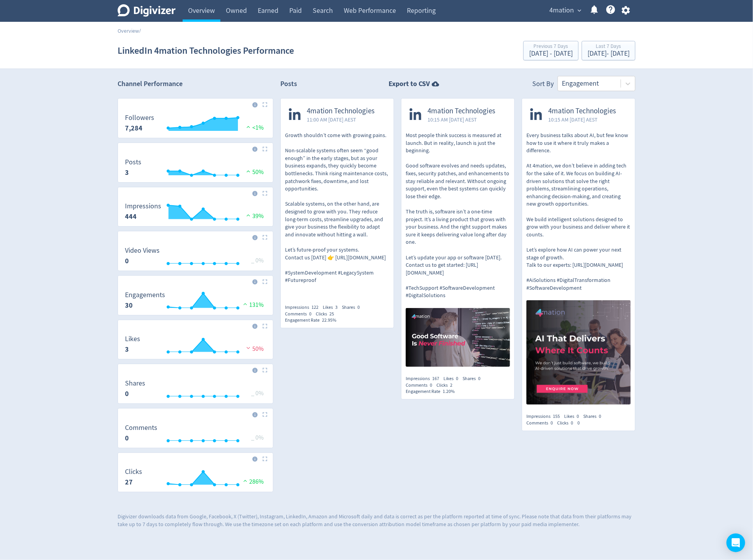 The image size is (753, 560). What do you see at coordinates (458, 215) in the screenshot?
I see `p: Most people think success is measured at launch. But in reality, launch is just the beginning. Go...` at bounding box center [458, 215].